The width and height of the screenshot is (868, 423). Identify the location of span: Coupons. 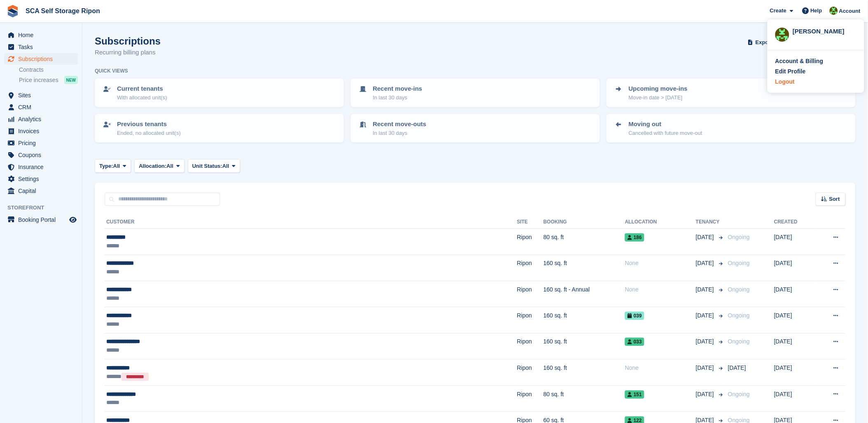
(43, 155).